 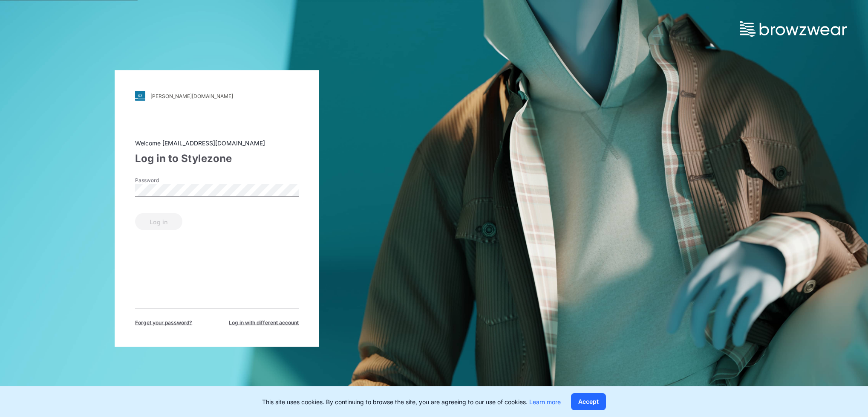 What do you see at coordinates (164, 323) in the screenshot?
I see `span: Forget your password?` at bounding box center [164, 323].